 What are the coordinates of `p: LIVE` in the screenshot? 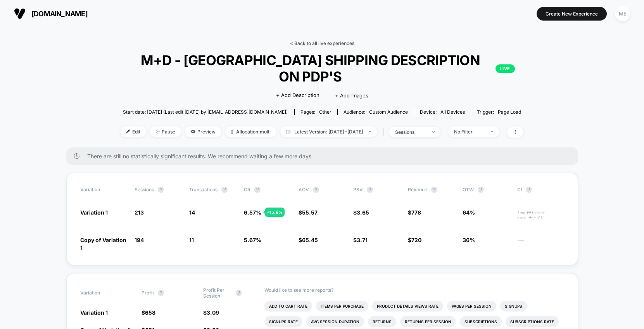 It's located at (506, 69).